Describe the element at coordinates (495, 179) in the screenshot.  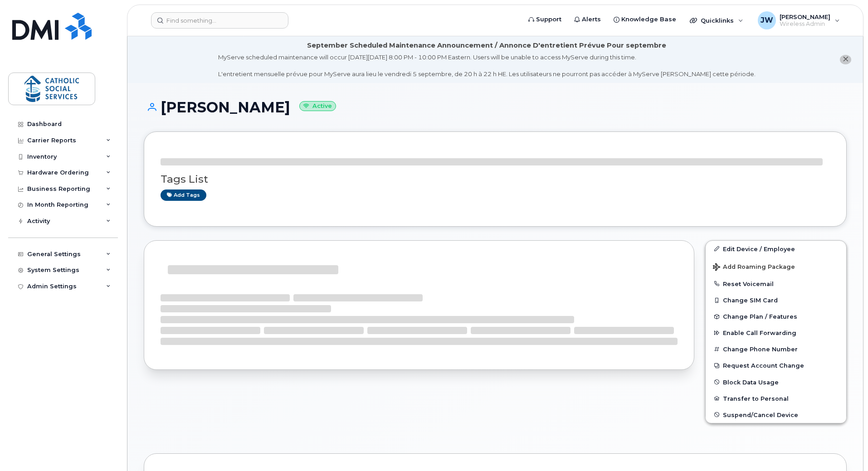
I see `h3: Tags List` at that location.